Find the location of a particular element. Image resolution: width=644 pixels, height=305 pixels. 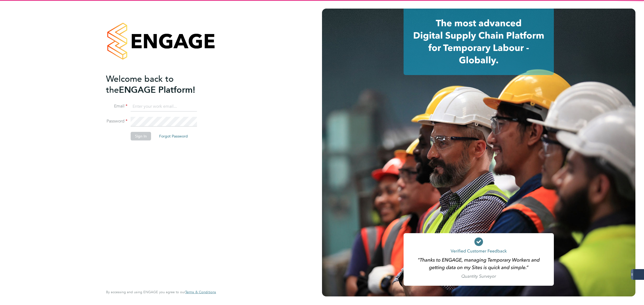

button: Sign In is located at coordinates (141, 136).